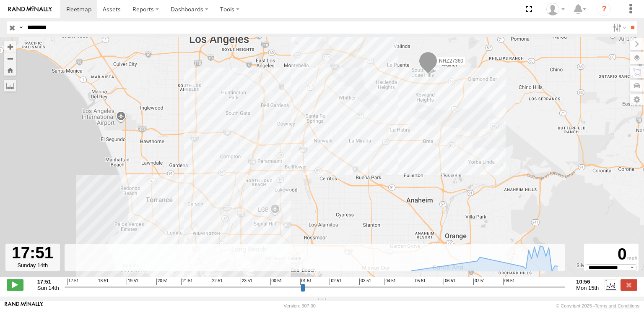 This screenshot has height=310, width=644. I want to click on label: Search Query, so click(21, 27).